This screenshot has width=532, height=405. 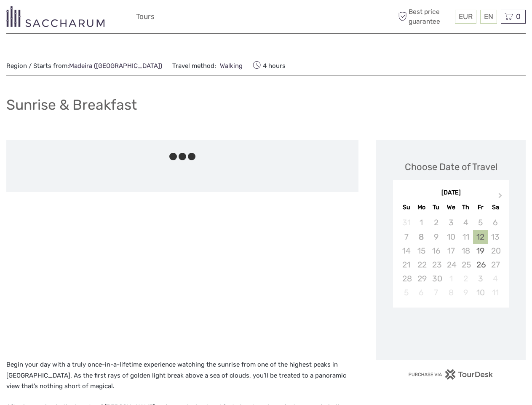 I want to click on div: Choose Friday, September 26th, 2025, so click(x=480, y=264).